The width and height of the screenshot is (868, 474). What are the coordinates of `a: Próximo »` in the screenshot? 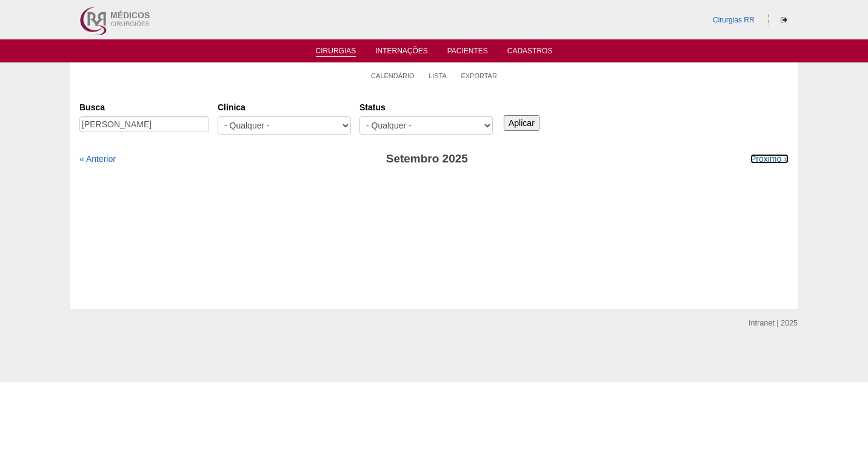 It's located at (770, 159).